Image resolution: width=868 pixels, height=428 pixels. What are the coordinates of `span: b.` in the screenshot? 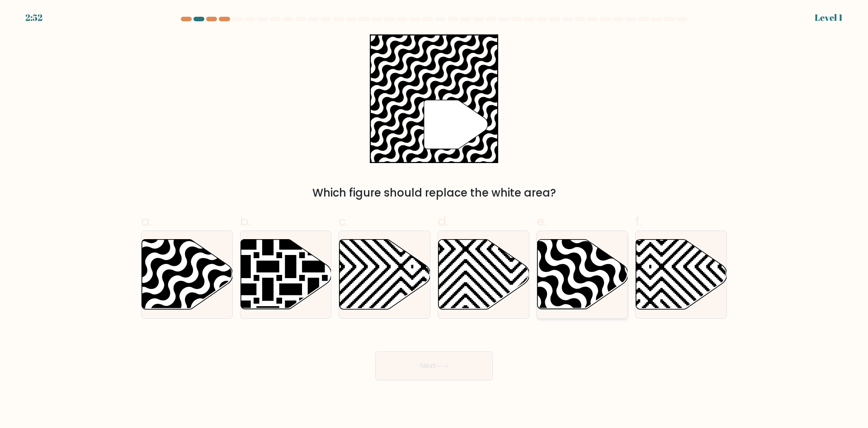 It's located at (245, 221).